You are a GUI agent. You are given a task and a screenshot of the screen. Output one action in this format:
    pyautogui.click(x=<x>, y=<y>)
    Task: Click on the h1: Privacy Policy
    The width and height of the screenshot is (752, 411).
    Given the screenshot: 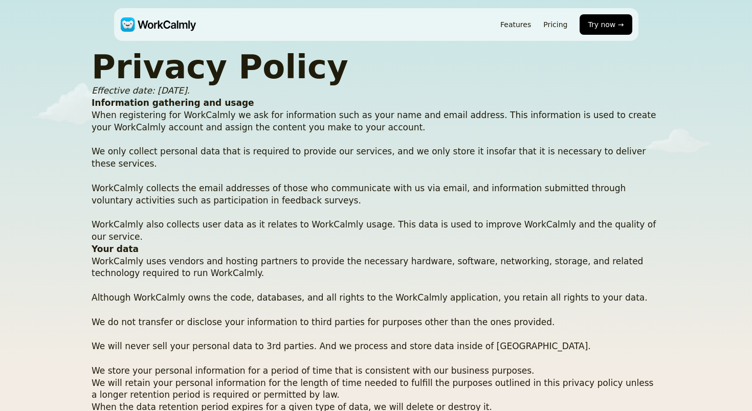 What is the action you would take?
    pyautogui.click(x=376, y=67)
    